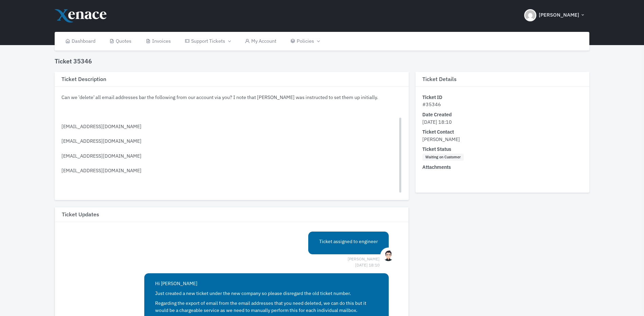 The image size is (644, 316). What do you see at coordinates (266, 307) in the screenshot?
I see `p: Regarding the export of email from the email addresses that you need deleted, we can do this but ...` at bounding box center [266, 307].